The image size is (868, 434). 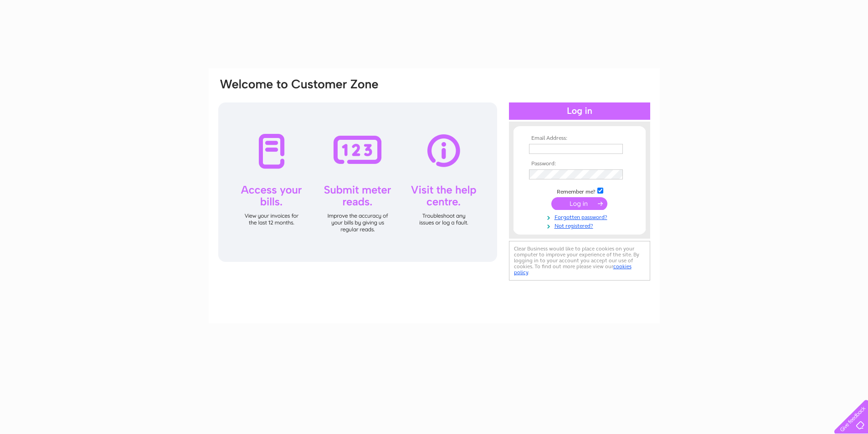 I want to click on a: cookies policy, so click(x=573, y=269).